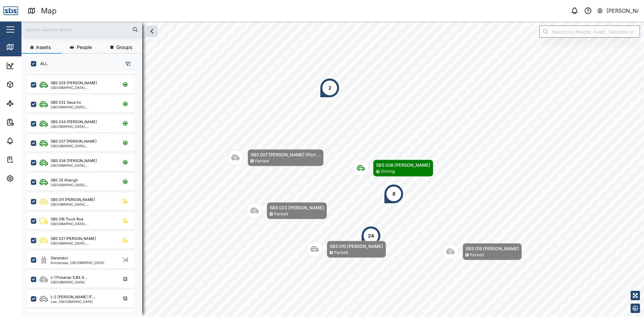 The width and height of the screenshot is (644, 317). What do you see at coordinates (394, 194) in the screenshot?
I see `div: 8` at bounding box center [394, 194].